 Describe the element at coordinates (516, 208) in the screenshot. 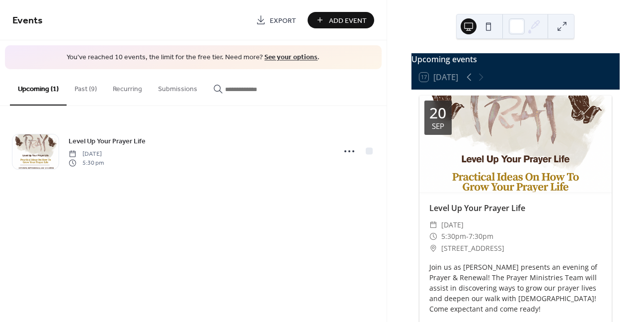

I see `div: Level Up Your Prayer Life` at that location.